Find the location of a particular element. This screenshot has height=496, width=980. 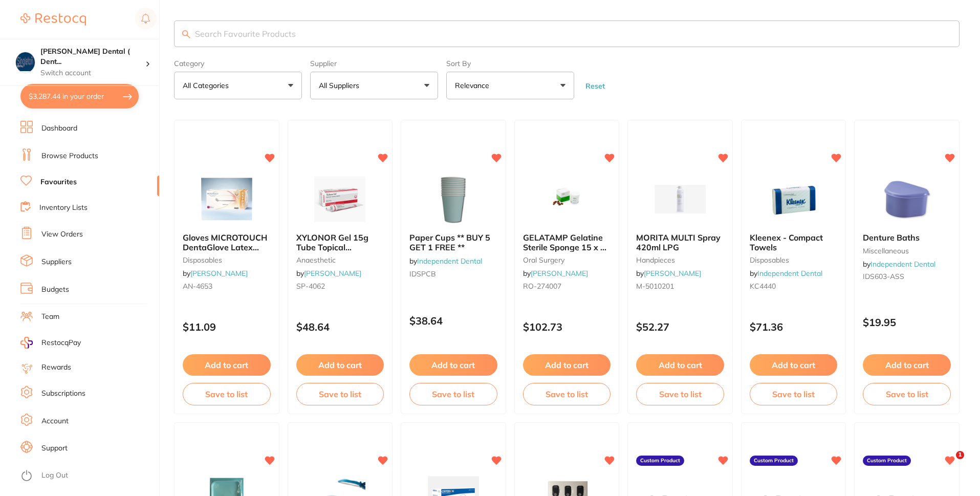

span: IDSPCB is located at coordinates (423, 274).